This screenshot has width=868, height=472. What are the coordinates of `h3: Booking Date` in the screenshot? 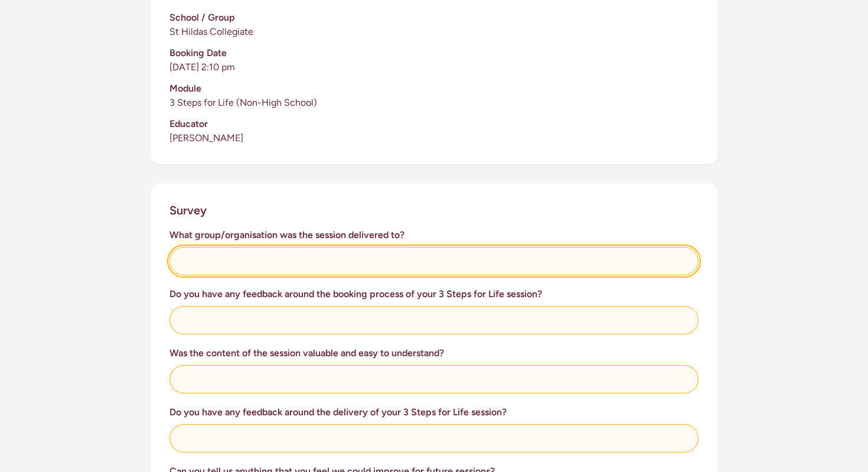 It's located at (434, 53).